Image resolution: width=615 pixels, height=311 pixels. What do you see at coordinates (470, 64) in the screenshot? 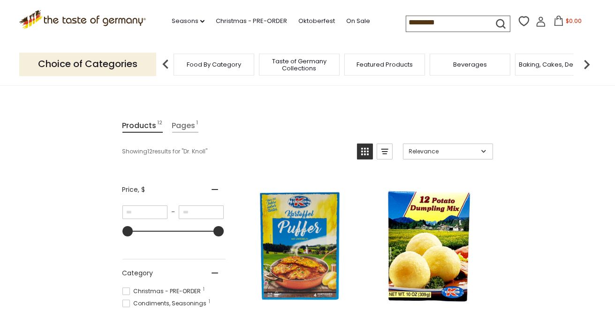
I see `span: Beverages` at bounding box center [470, 64].